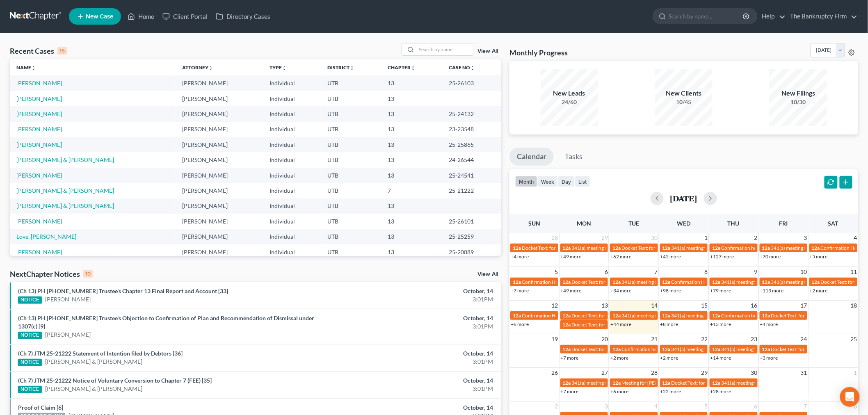 Image resolution: width=868 pixels, height=415 pixels. Describe the element at coordinates (472, 114) in the screenshot. I see `td: 25-24132` at that location.